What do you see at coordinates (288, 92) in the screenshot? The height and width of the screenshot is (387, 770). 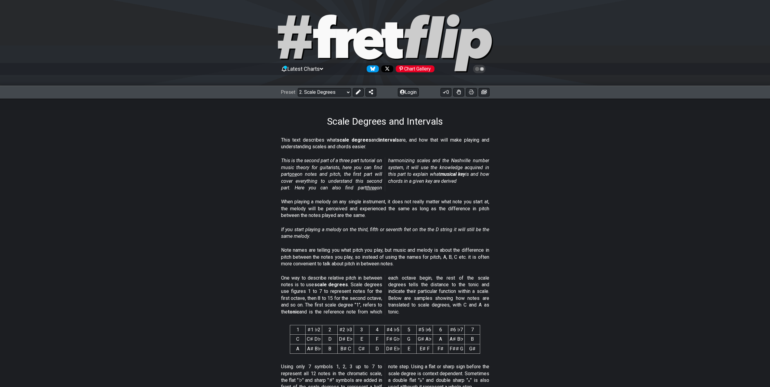 I see `span: Preset` at bounding box center [288, 92].